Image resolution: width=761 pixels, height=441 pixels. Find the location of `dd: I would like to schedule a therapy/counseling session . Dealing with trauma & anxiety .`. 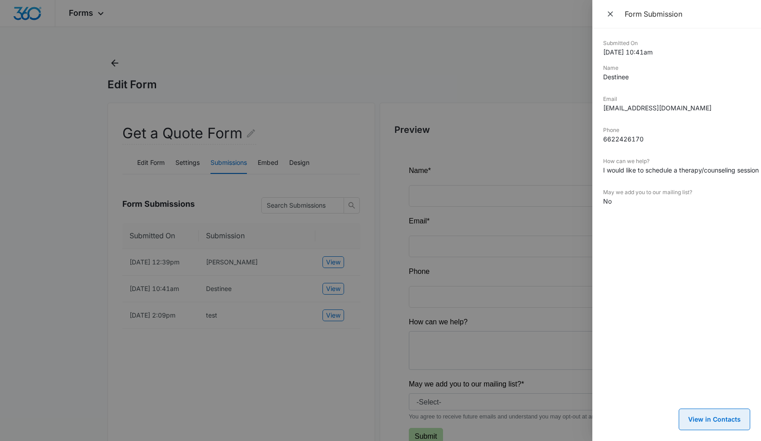

dd: I would like to schedule a therapy/counseling session . Dealing with trauma & anxiety . is located at coordinates (677, 170).